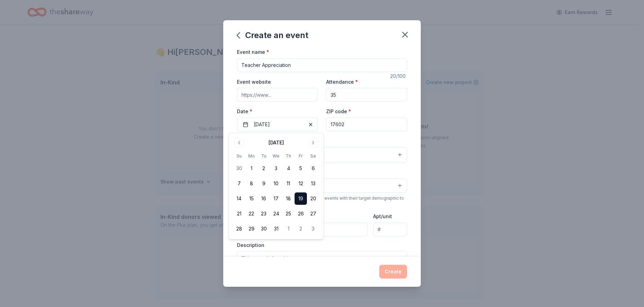  What do you see at coordinates (251, 214) in the screenshot?
I see `button: 22` at bounding box center [251, 214].